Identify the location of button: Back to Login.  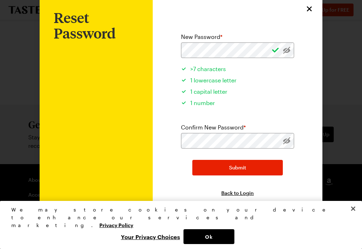
(237, 193).